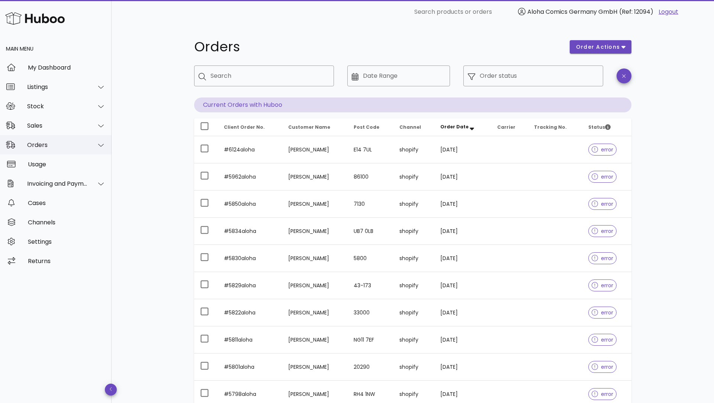  What do you see at coordinates (370, 177) in the screenshot?
I see `td: 86100` at bounding box center [370, 177].